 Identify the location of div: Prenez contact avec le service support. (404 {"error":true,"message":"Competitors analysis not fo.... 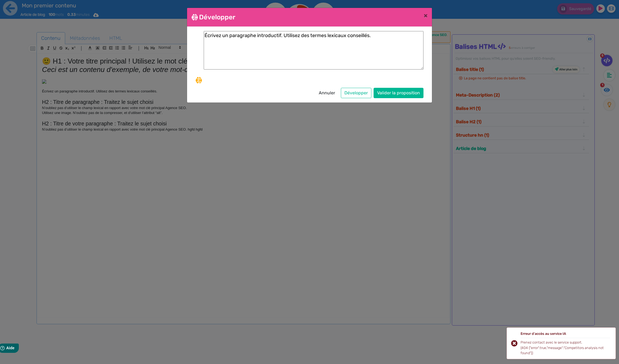
(565, 348).